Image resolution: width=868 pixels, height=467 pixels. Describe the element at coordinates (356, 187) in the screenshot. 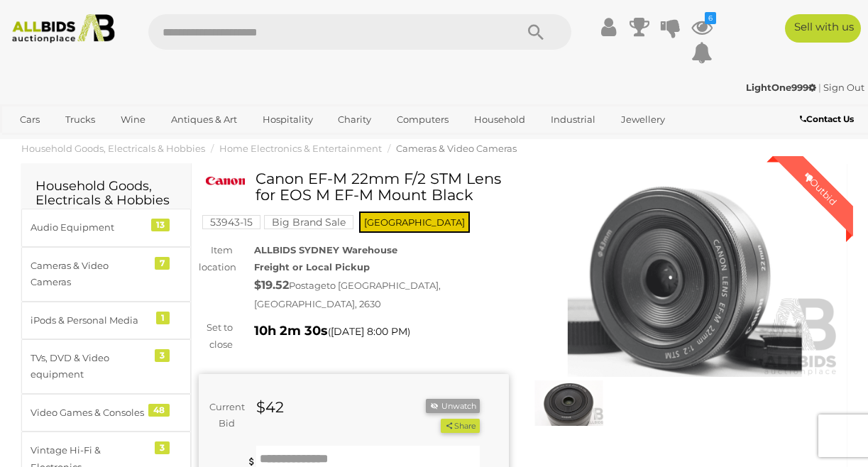

I see `h1: Canon EF-M 22mm F/2 STM Lens for EOS M EF-M Mount Black` at that location.